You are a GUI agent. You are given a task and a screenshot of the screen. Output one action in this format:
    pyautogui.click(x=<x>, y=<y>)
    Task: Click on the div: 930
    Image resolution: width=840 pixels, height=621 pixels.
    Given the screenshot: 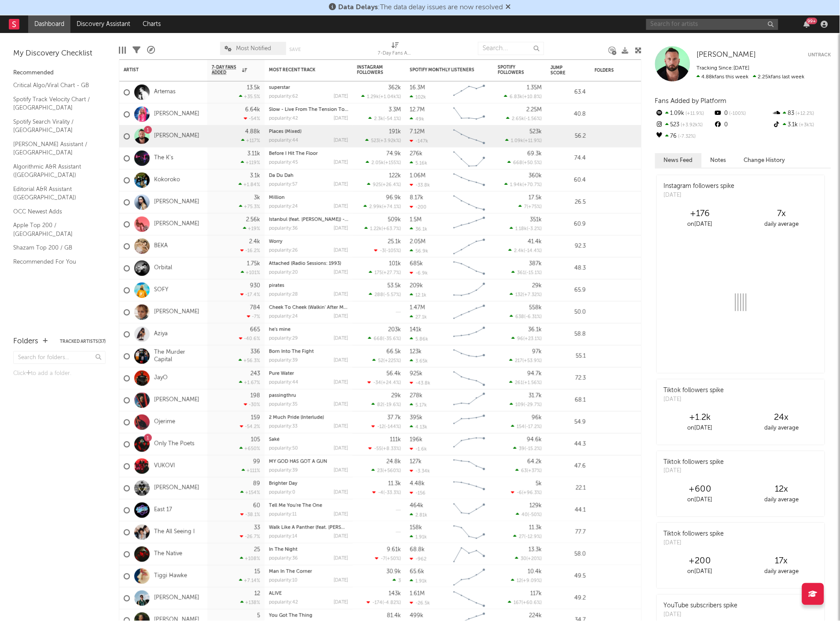 What is the action you would take?
    pyautogui.click(x=255, y=286)
    